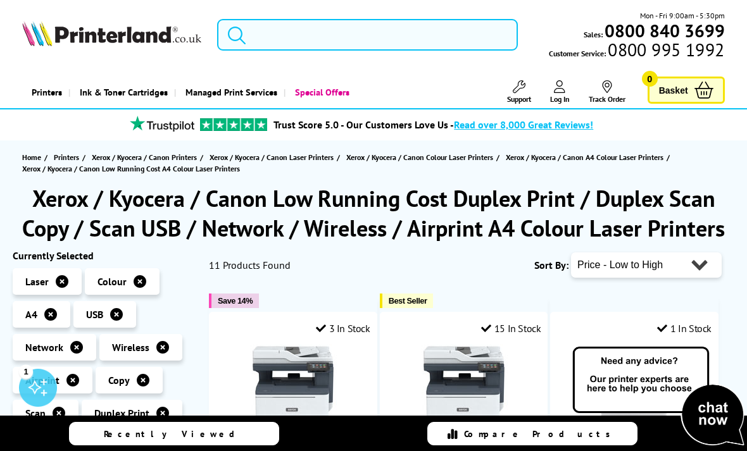  Describe the element at coordinates (584, 157) in the screenshot. I see `span: Xerox / Kyocera / Canon A4 Colour Laser Printers` at that location.